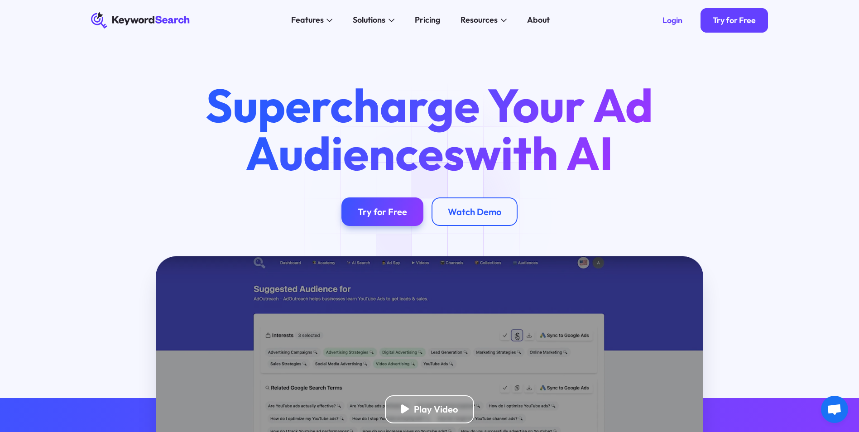 The image size is (859, 432). I want to click on a: Login, so click(673, 20).